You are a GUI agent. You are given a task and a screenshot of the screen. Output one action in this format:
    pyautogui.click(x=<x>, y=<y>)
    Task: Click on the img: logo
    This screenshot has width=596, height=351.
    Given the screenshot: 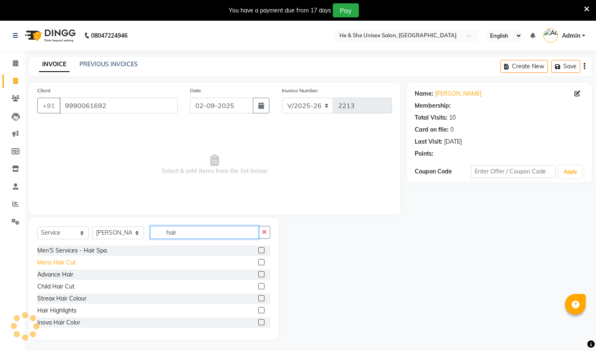 What is the action you would take?
    pyautogui.click(x=49, y=36)
    